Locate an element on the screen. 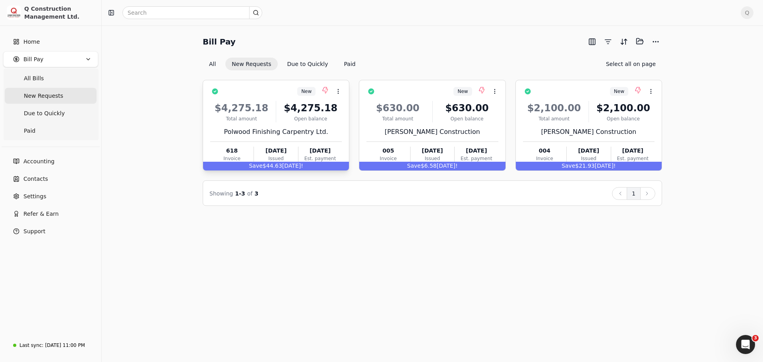 The height and width of the screenshot is (362, 763). div: $44.63 is located at coordinates (276, 166).